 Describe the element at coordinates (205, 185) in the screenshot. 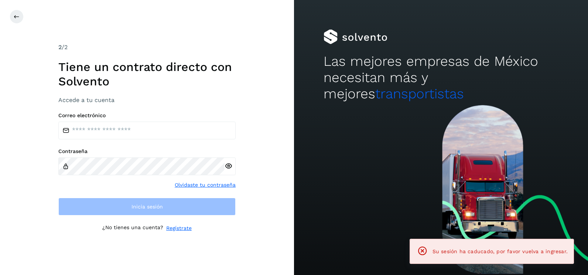

I see `a: Olvidaste tu contraseña` at that location.